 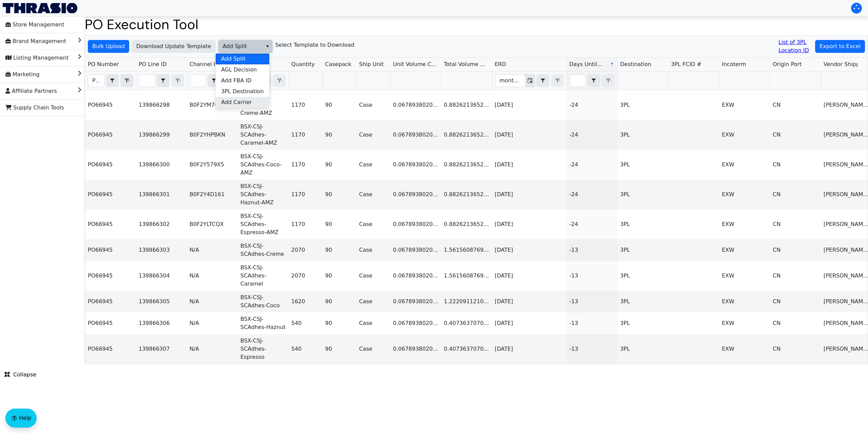 I want to click on span: PO Line ID, so click(x=153, y=64).